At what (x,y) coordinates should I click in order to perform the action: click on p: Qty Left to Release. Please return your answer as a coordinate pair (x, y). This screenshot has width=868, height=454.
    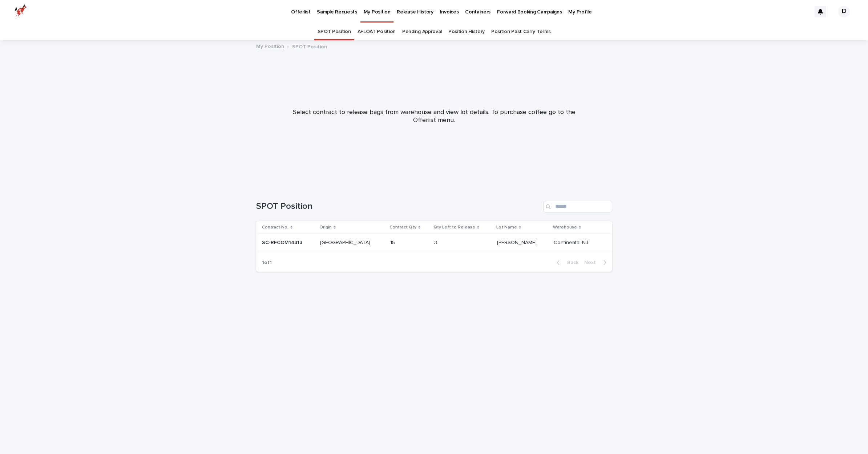
    Looking at the image, I should click on (454, 228).